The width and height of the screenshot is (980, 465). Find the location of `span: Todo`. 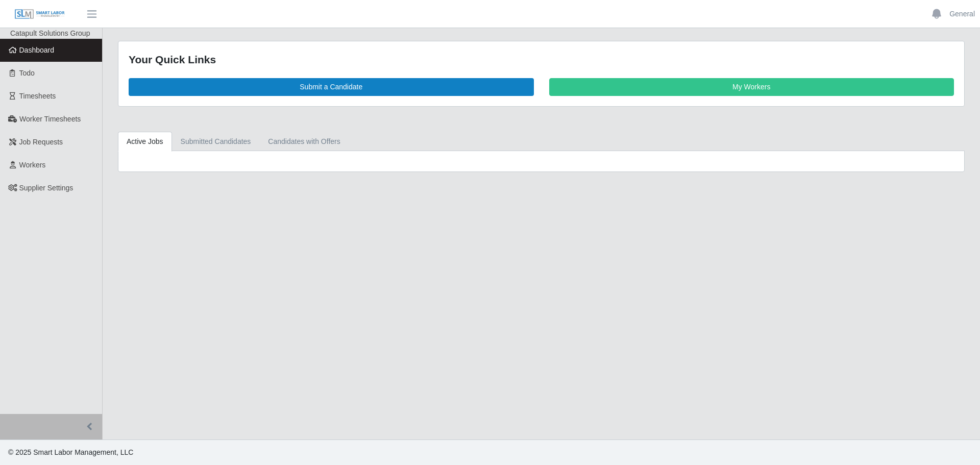

span: Todo is located at coordinates (27, 73).